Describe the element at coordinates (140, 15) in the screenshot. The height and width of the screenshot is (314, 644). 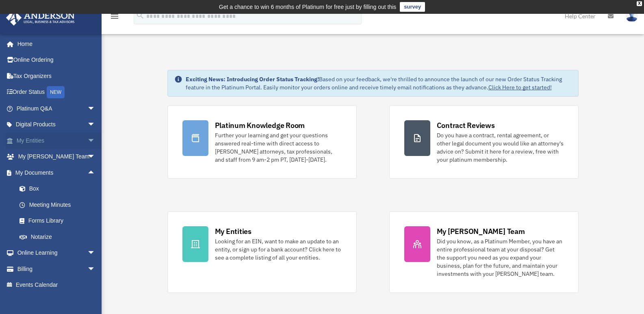
I see `i: search` at that location.